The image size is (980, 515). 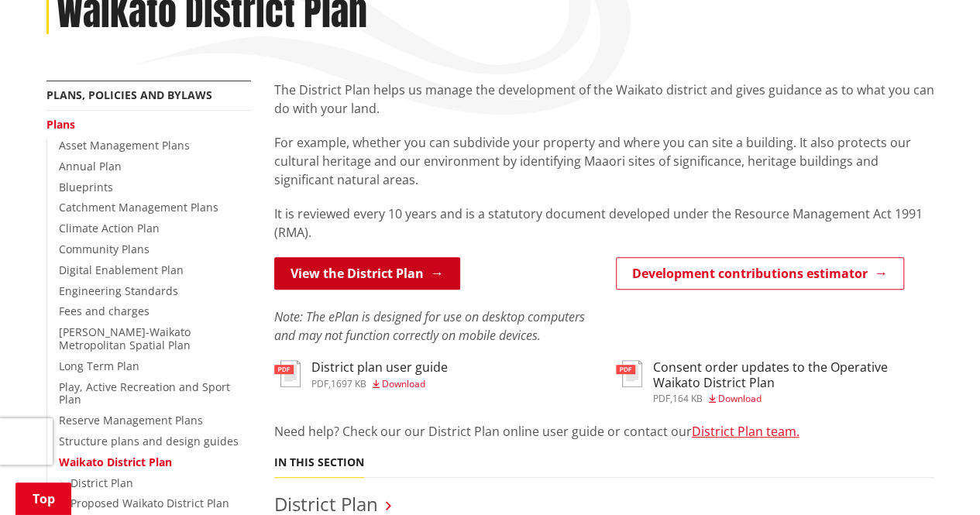 What do you see at coordinates (86, 187) in the screenshot?
I see `a: Blueprints` at bounding box center [86, 187].